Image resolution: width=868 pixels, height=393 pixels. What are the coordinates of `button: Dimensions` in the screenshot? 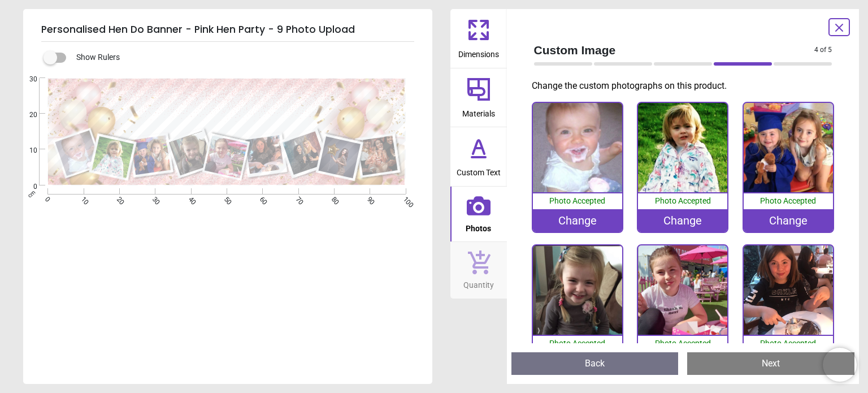 It's located at (478, 39).